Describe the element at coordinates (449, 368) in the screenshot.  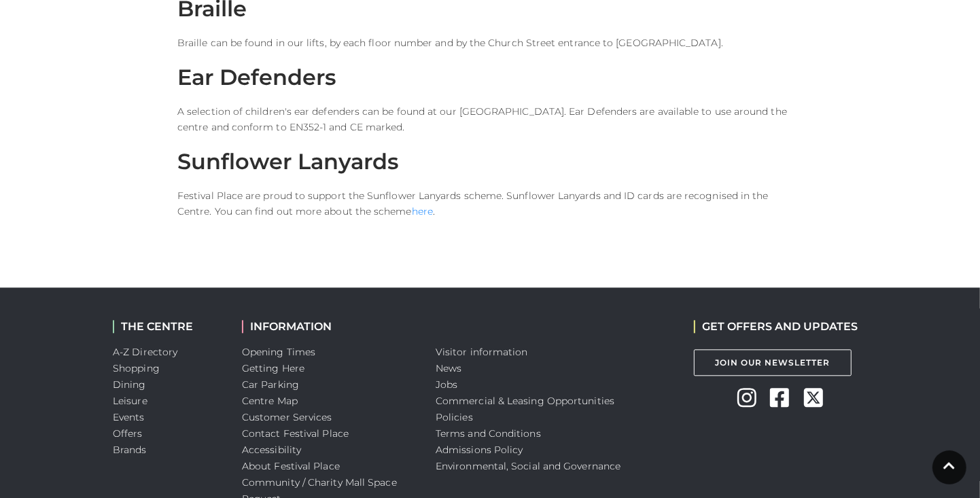
I see `a: News` at that location.